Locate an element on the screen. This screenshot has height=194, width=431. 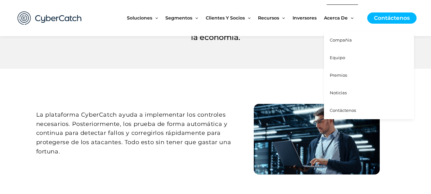
font: Noticias is located at coordinates (338, 93).